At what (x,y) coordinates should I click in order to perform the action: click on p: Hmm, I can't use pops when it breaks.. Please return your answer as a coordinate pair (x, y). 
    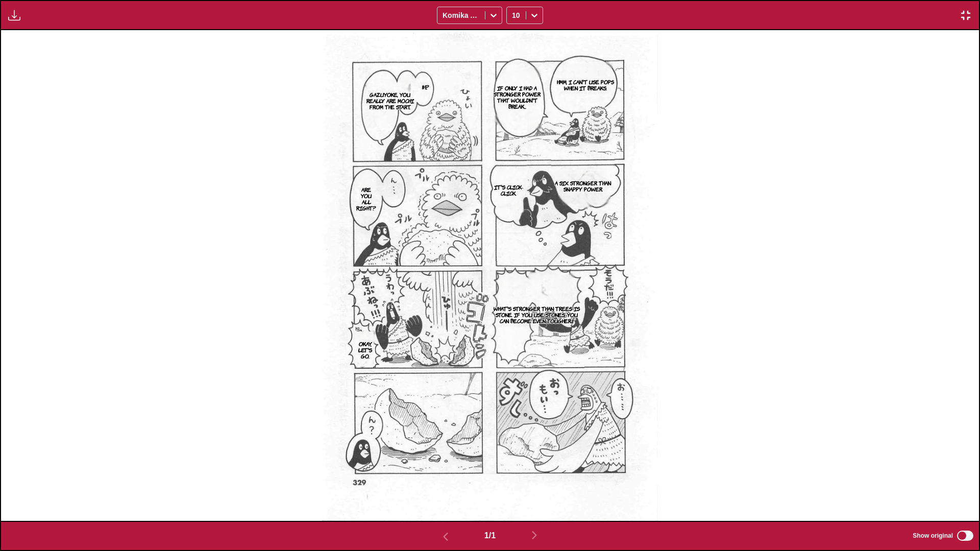
    Looking at the image, I should click on (585, 85).